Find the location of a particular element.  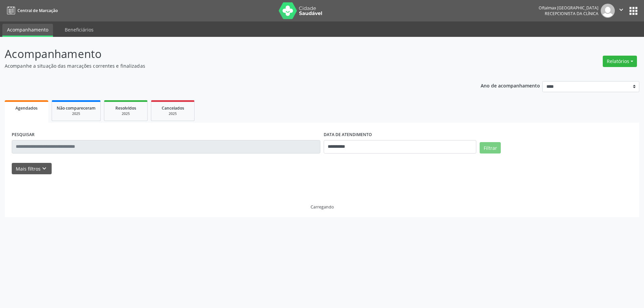

button: Mais filtroskeyboard_arrow_down is located at coordinates (32, 169).